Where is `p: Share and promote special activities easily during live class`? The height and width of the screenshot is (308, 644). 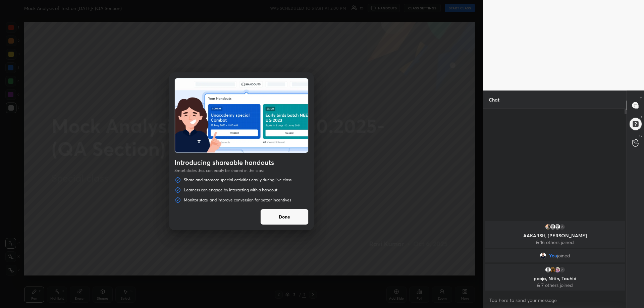 p: Share and promote special activities easily during live class is located at coordinates (238, 180).